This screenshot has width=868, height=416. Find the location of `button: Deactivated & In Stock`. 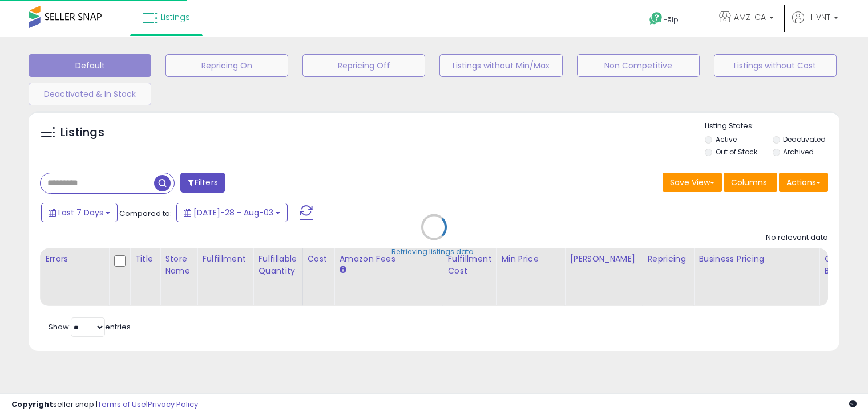

button: Deactivated & In Stock is located at coordinates (89, 94).